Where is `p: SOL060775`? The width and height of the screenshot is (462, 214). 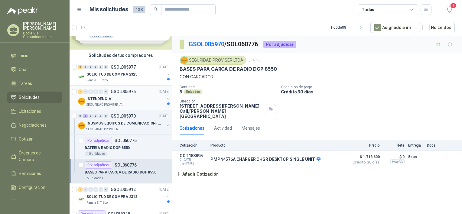
p: SOL060775 is located at coordinates (126, 141).